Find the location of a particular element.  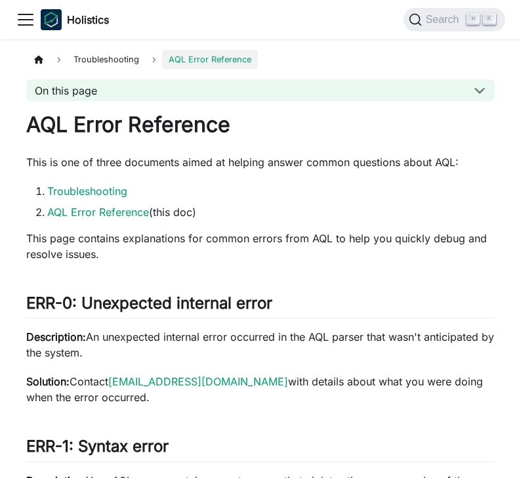

h1: AQL Error Reference is located at coordinates (261, 125).